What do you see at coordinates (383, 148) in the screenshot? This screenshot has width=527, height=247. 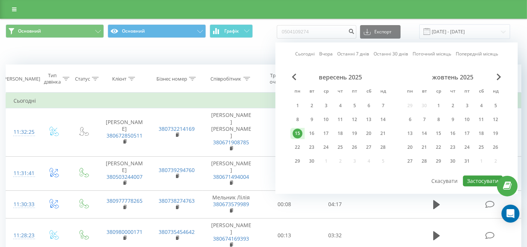 I see `div: 28` at bounding box center [383, 148].